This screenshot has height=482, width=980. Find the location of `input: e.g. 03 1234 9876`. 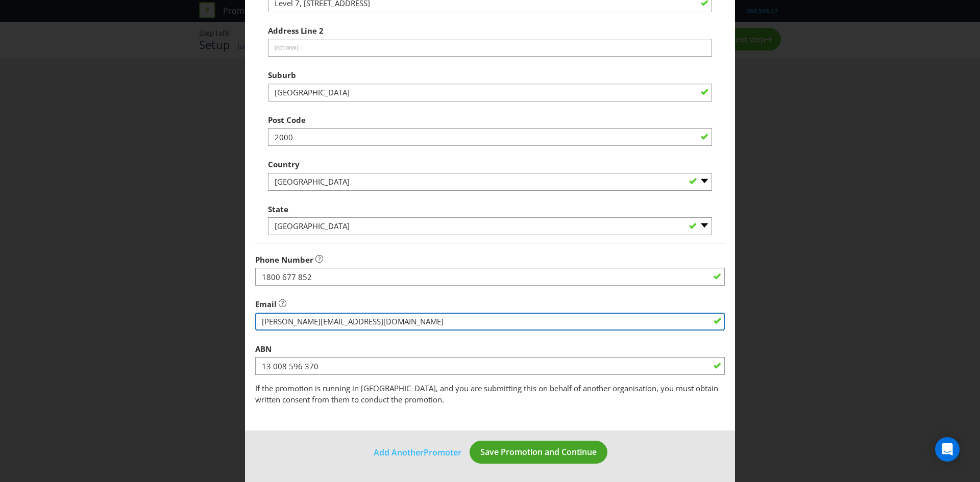

input: e.g. 03 1234 9876 is located at coordinates (490, 277).